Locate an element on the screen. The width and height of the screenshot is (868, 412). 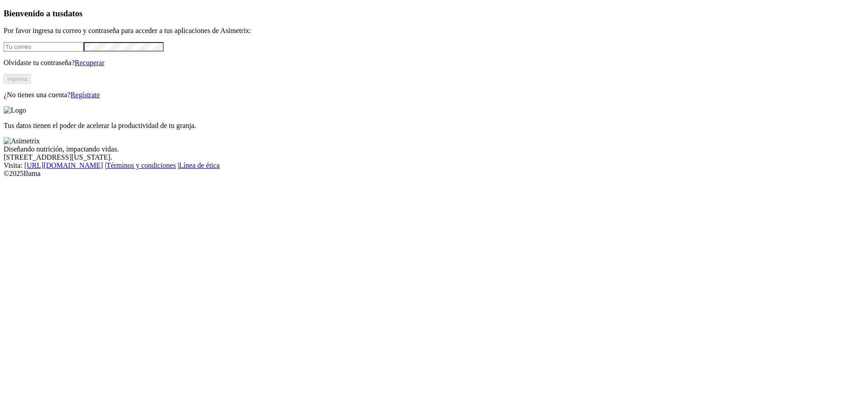
button: Ingresa is located at coordinates (17, 79).